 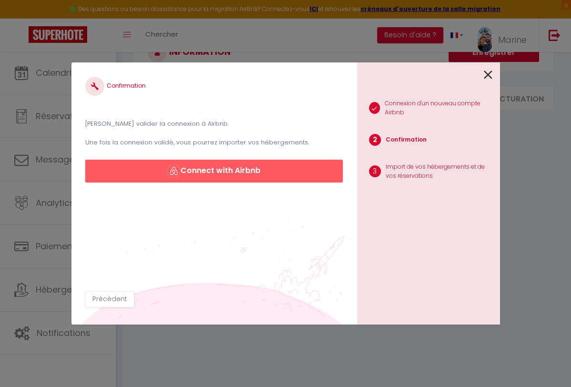 I want to click on p: Import de vos hébergements et de vos réservations, so click(x=439, y=171).